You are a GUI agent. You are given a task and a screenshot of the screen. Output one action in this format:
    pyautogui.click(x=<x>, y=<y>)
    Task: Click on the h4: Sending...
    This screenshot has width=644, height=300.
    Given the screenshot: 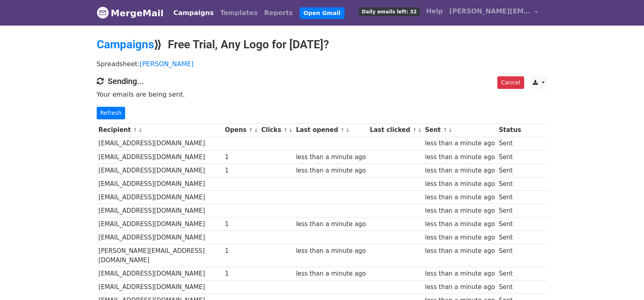 What is the action you would take?
    pyautogui.click(x=322, y=81)
    